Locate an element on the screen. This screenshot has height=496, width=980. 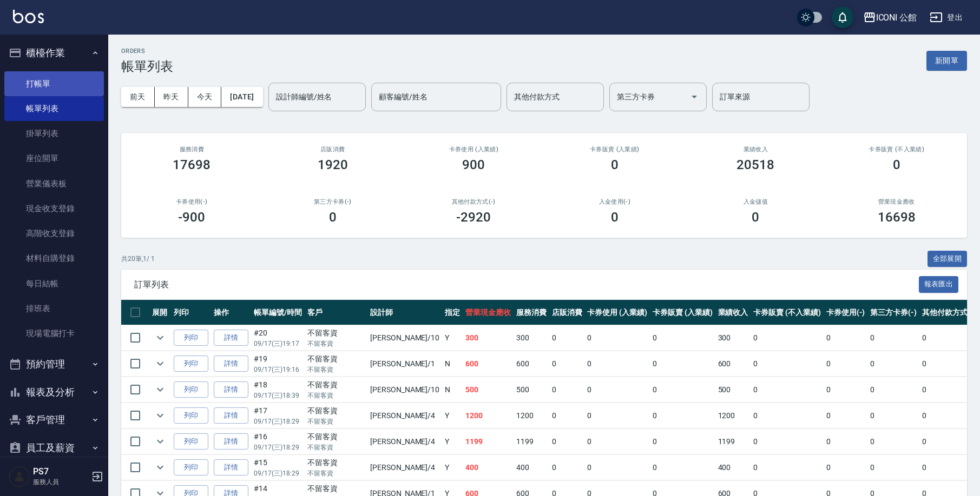
a: 現場電腦打卡 is located at coordinates (54, 333).